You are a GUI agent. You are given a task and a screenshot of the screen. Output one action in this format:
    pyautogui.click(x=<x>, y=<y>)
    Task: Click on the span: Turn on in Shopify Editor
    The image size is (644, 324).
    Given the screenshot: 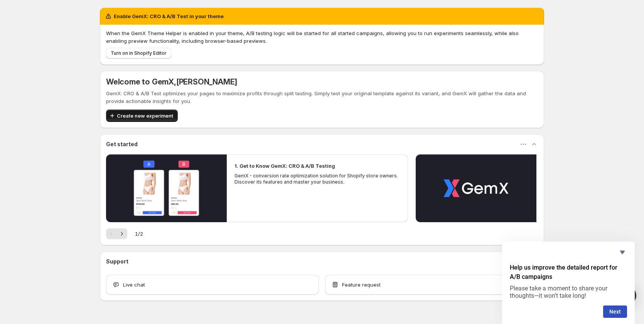 What is the action you would take?
    pyautogui.click(x=139, y=53)
    